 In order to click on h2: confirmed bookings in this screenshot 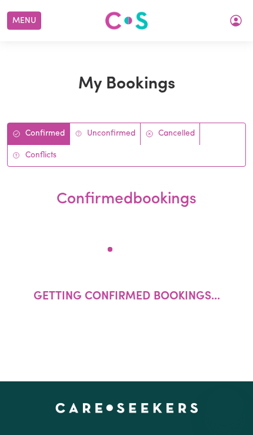, I will do `click(127, 200)`.